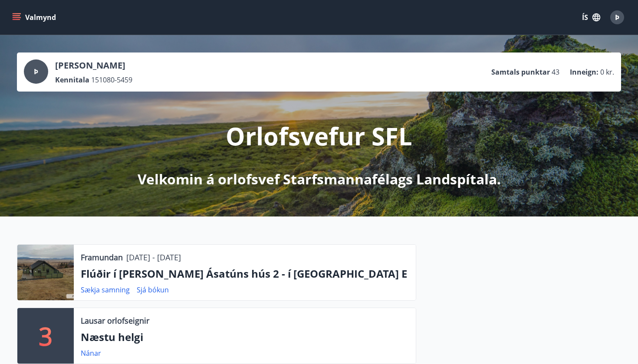 The height and width of the screenshot is (364, 638). I want to click on p: Framundan, so click(102, 257).